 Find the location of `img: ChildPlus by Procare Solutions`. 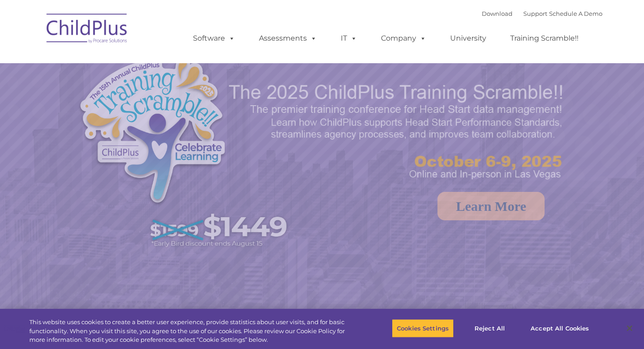

img: ChildPlus by Procare Solutions is located at coordinates (87, 30).